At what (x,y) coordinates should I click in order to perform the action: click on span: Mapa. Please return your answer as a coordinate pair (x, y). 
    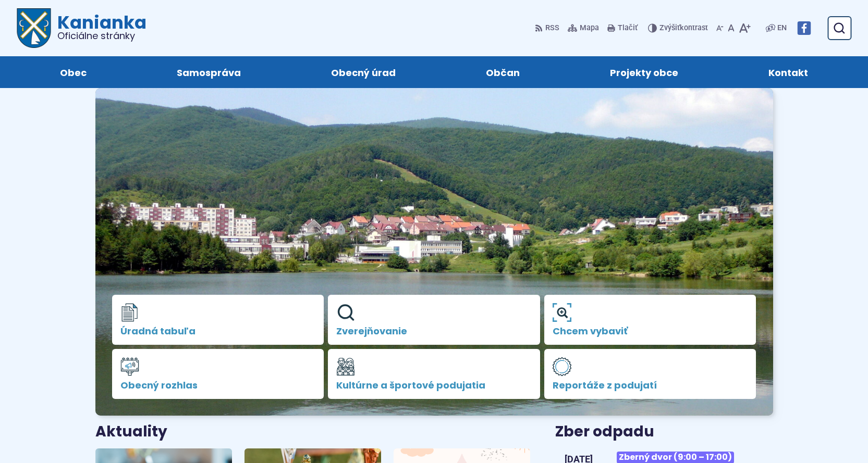
    Looking at the image, I should click on (589, 28).